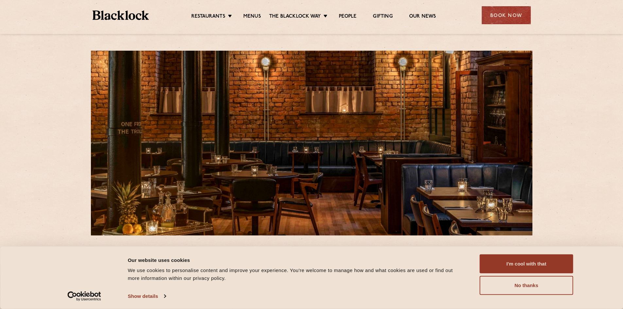  Describe the element at coordinates (348, 17) in the screenshot. I see `a: People` at that location.